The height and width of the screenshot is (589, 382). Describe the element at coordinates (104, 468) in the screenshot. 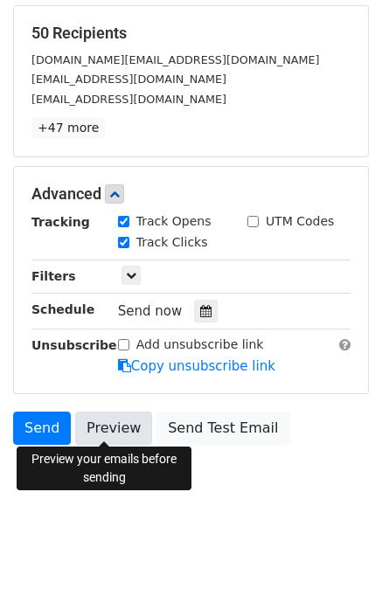

I see `div: Preview your emails before sending` at that location.